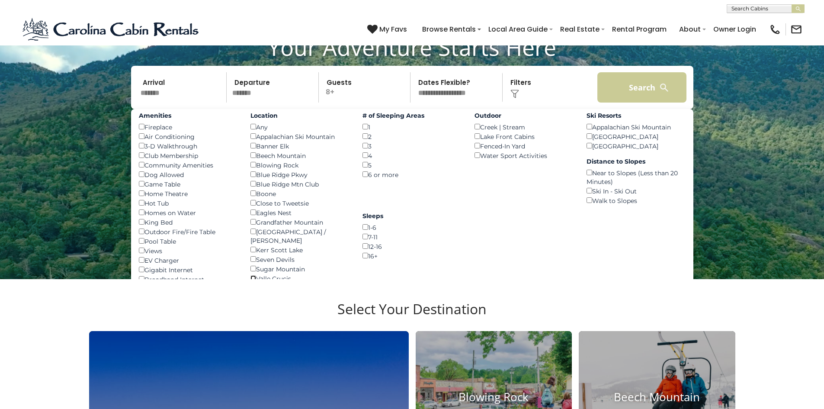 The image size is (824, 409). What do you see at coordinates (188, 250) in the screenshot?
I see `div: Views` at bounding box center [188, 250].